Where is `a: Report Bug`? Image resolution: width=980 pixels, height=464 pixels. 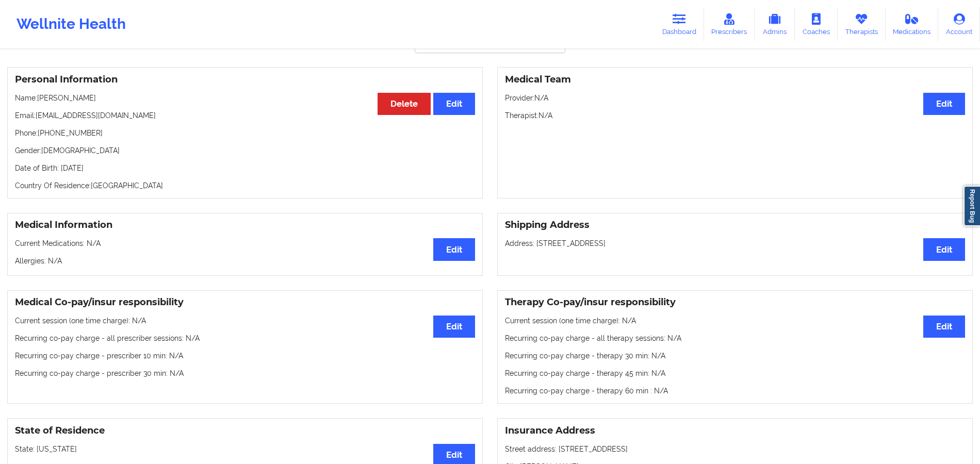
a: Report Bug is located at coordinates (972, 205).